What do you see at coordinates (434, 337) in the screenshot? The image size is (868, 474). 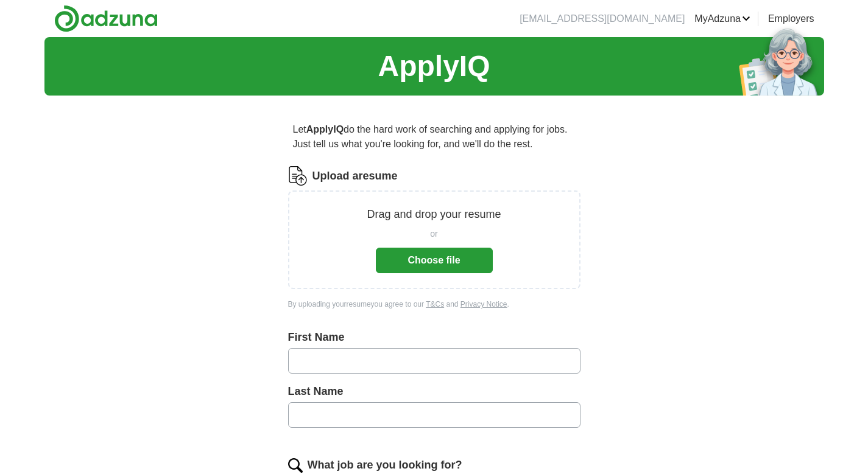 I see `label: First Name` at bounding box center [434, 337].